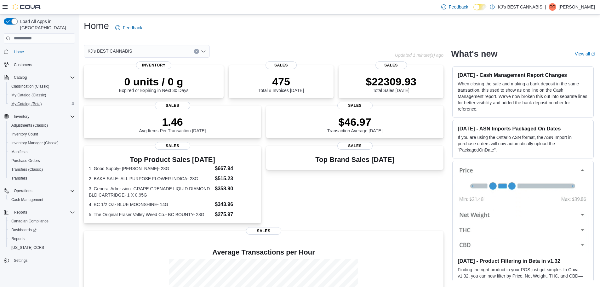  I want to click on span: Dark Mode, so click(473, 10).